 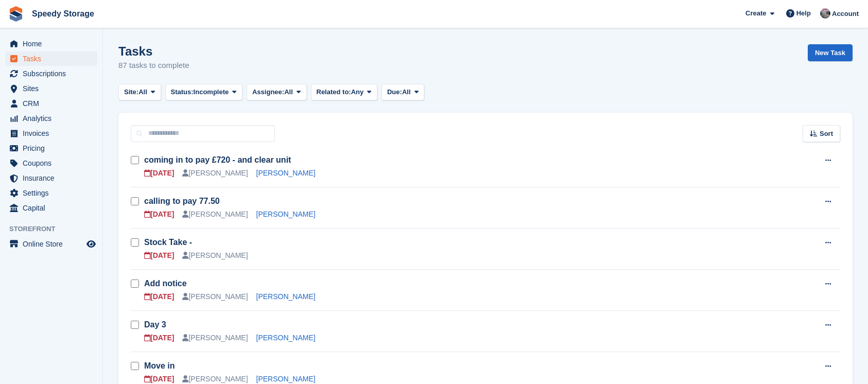 I want to click on span: Sort, so click(x=826, y=134).